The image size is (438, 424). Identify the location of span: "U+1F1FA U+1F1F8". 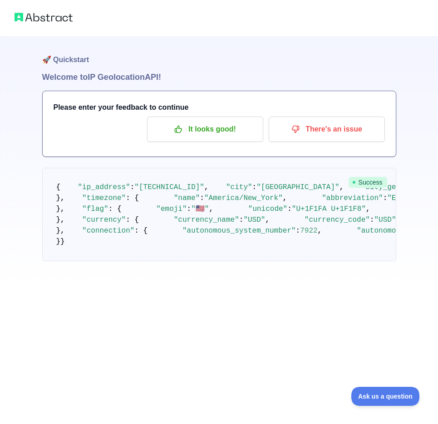
(328, 209).